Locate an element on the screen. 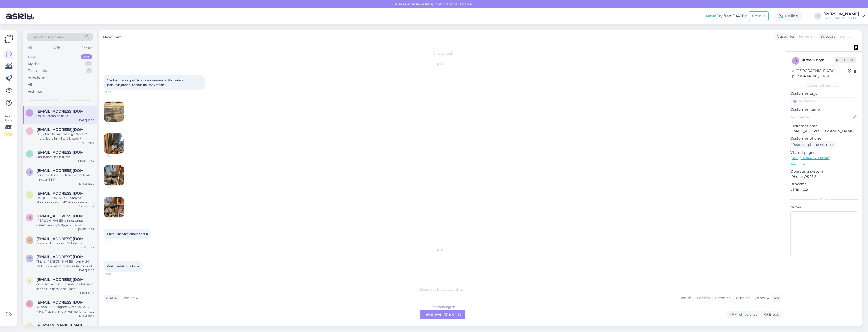 The height and width of the screenshot is (332, 868). div: 1 / 3 is located at coordinates (8, 134).